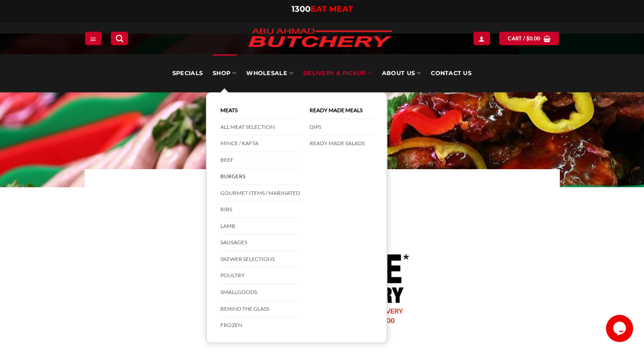 This screenshot has width=644, height=351. I want to click on a: Ribs, so click(260, 210).